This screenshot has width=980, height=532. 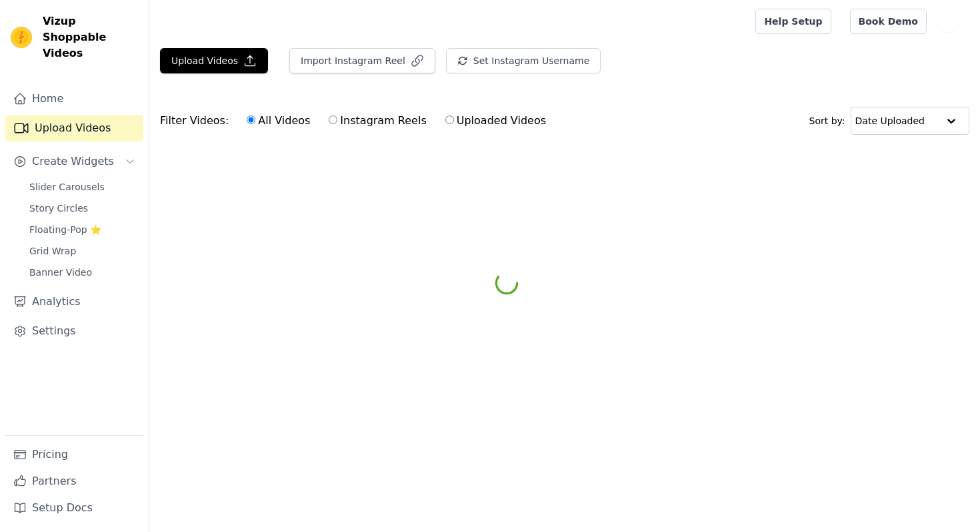 What do you see at coordinates (59, 208) in the screenshot?
I see `span: Story Circles` at bounding box center [59, 208].